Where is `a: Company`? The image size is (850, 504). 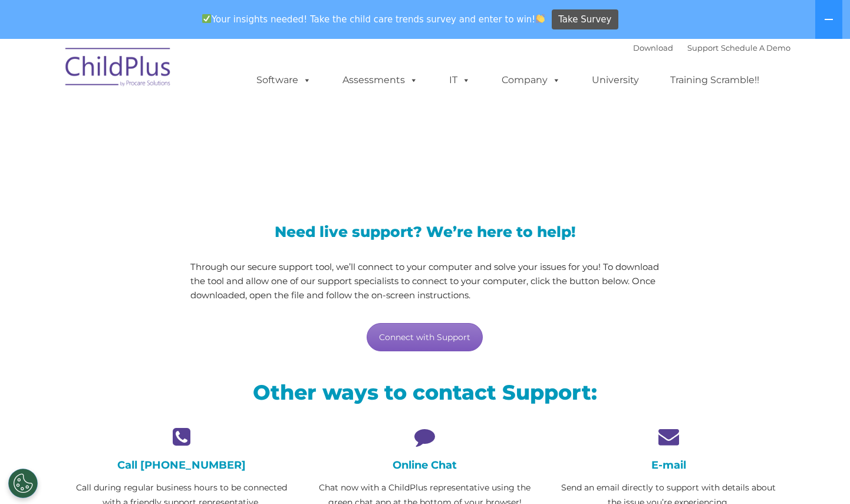
a: Company is located at coordinates (531, 80).